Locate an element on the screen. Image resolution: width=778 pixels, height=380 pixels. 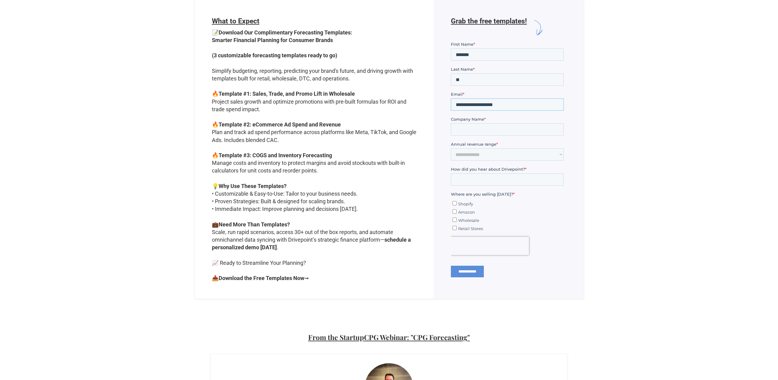
input: Amazon is located at coordinates (4, 170).